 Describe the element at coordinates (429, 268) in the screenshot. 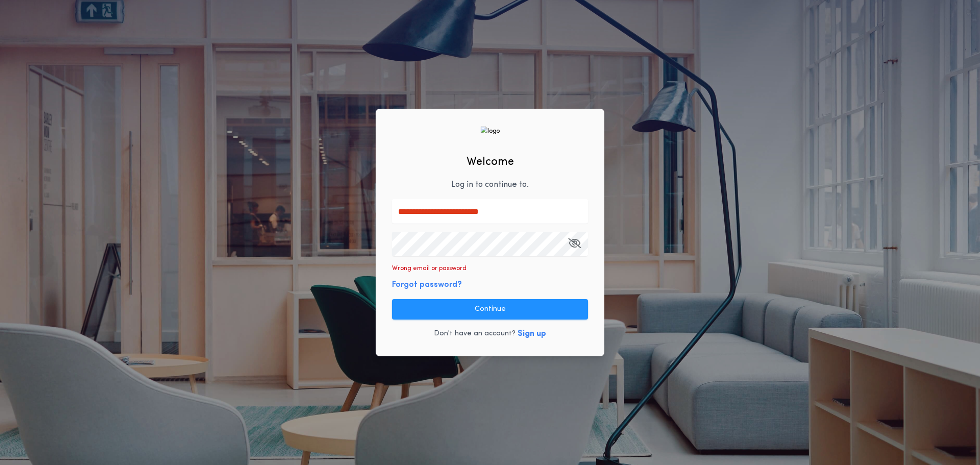

I see `p: Wrong email or password` at that location.